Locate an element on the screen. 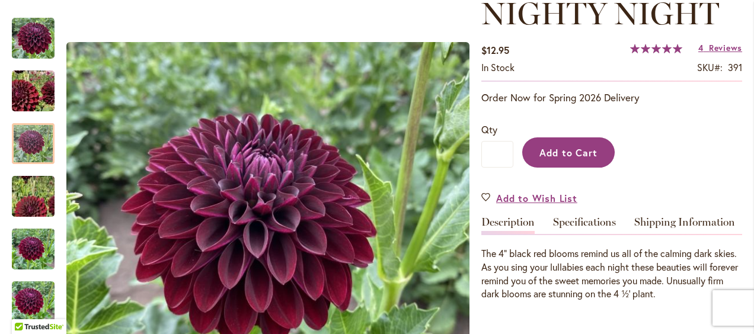 This screenshot has width=754, height=334. p: The 4” black red blooms remind us all of the calming dark skies. As you sing your lullabies each ... is located at coordinates (611, 274).